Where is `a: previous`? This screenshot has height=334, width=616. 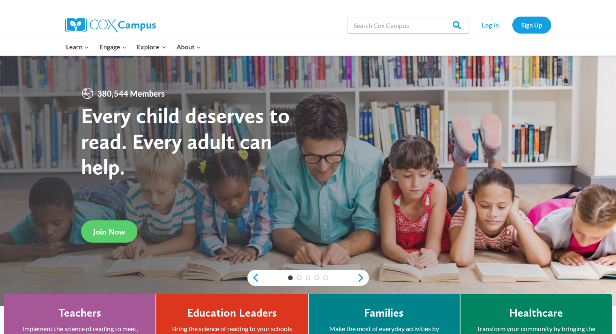
a: previous is located at coordinates (253, 278).